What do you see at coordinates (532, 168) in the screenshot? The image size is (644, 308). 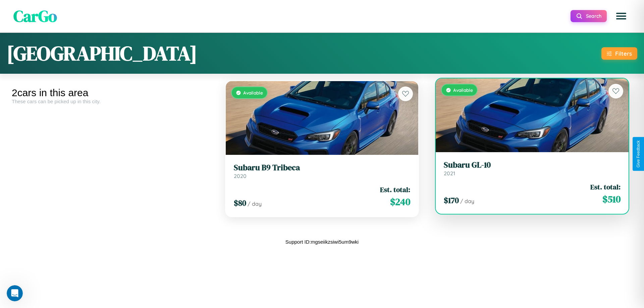 I see `a: Subaru GL-102021` at bounding box center [532, 168].